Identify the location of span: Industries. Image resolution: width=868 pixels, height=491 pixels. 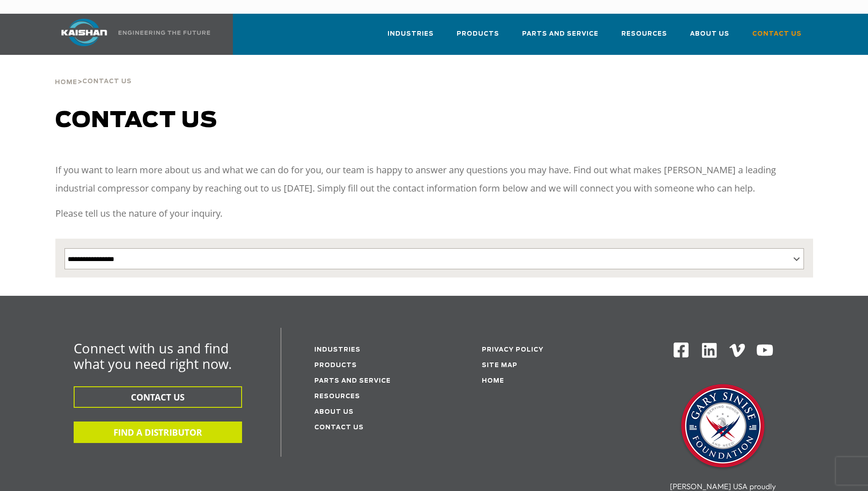
(411, 34).